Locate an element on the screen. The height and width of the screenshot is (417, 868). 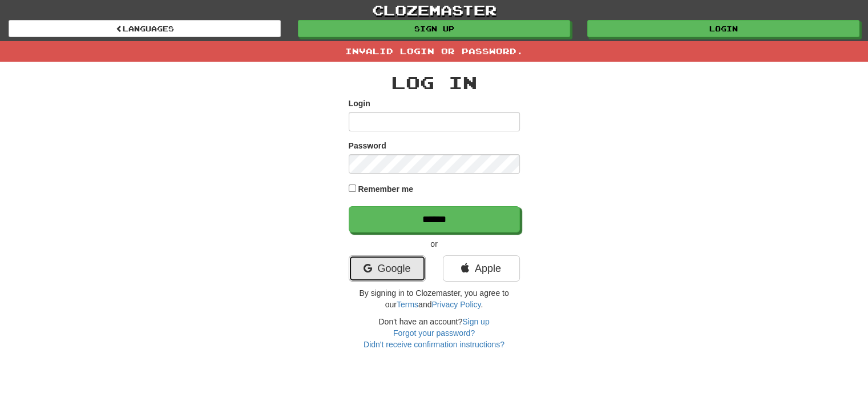
a: Google is located at coordinates (387, 268).